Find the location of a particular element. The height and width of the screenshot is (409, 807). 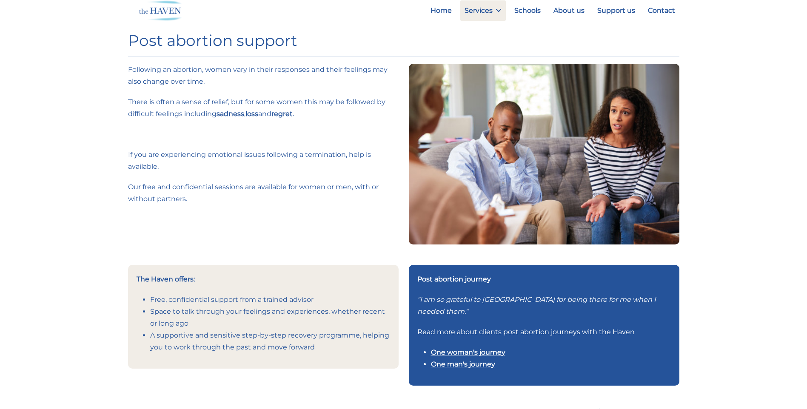

a: Schools is located at coordinates (528, 11).